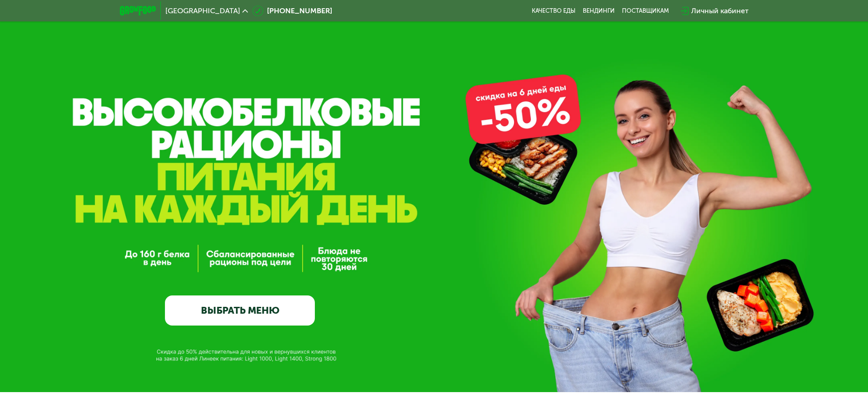  I want to click on div: Личный кабинет, so click(720, 11).